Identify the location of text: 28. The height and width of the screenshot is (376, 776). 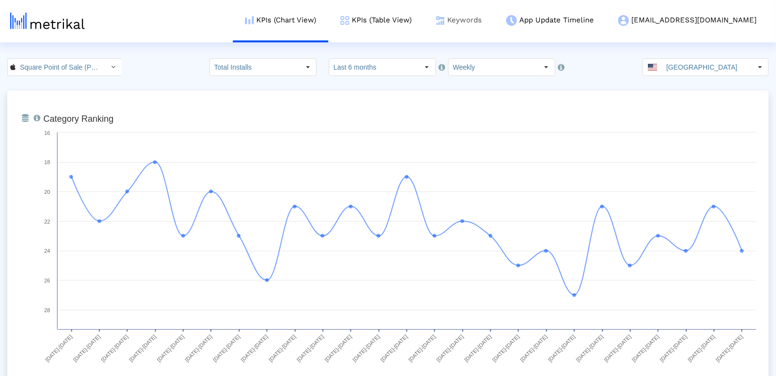
(47, 310).